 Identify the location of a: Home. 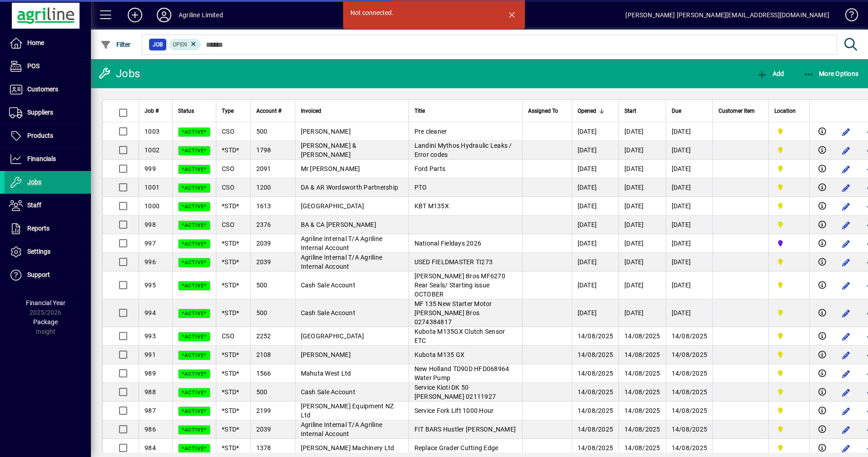
(47, 43).